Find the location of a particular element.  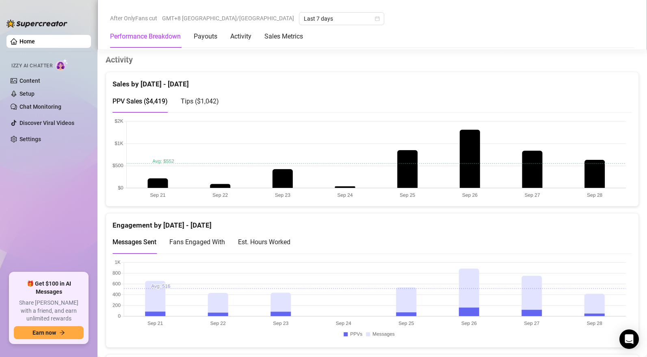

div: Sales Metrics is located at coordinates (283, 37).